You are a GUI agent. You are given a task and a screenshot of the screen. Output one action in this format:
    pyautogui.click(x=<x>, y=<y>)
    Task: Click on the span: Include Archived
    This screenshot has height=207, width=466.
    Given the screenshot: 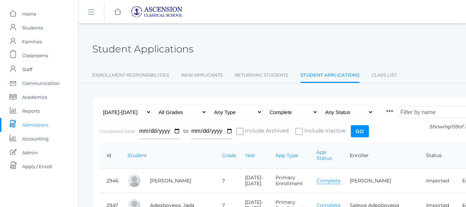 What is the action you would take?
    pyautogui.click(x=266, y=131)
    